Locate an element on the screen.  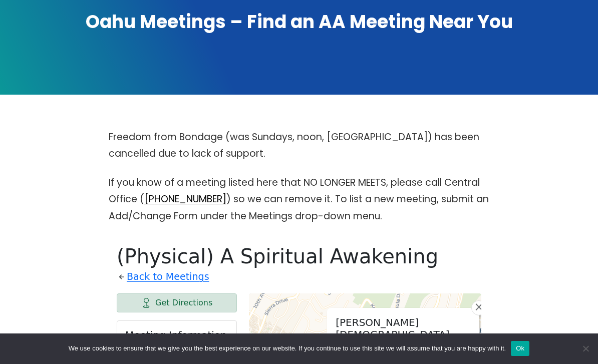
a: Get Directions is located at coordinates (177, 303).